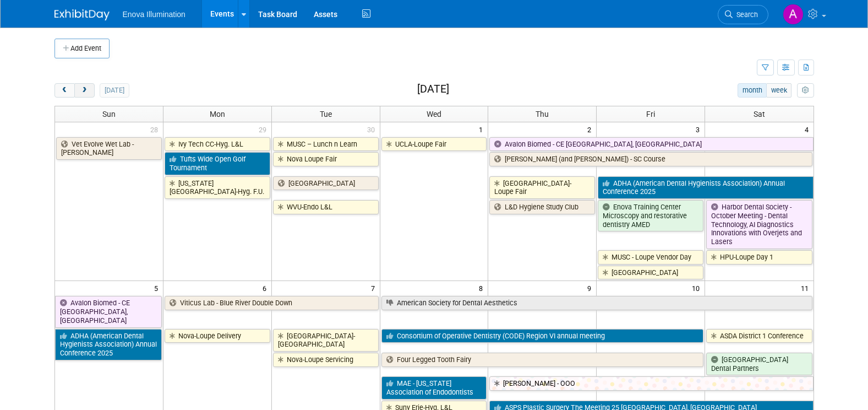  I want to click on span: 29, so click(264, 129).